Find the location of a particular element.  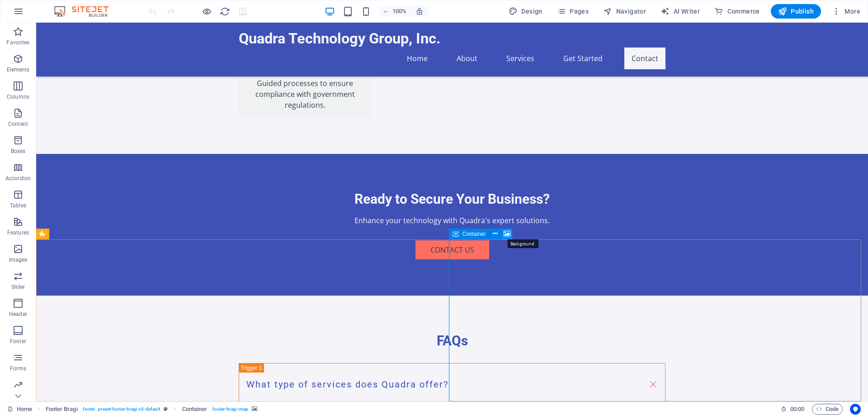

span: More is located at coordinates (847, 11).